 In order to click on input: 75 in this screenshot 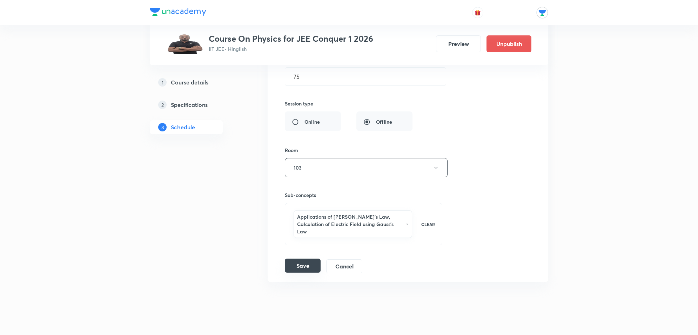, I will do `click(366, 76)`.